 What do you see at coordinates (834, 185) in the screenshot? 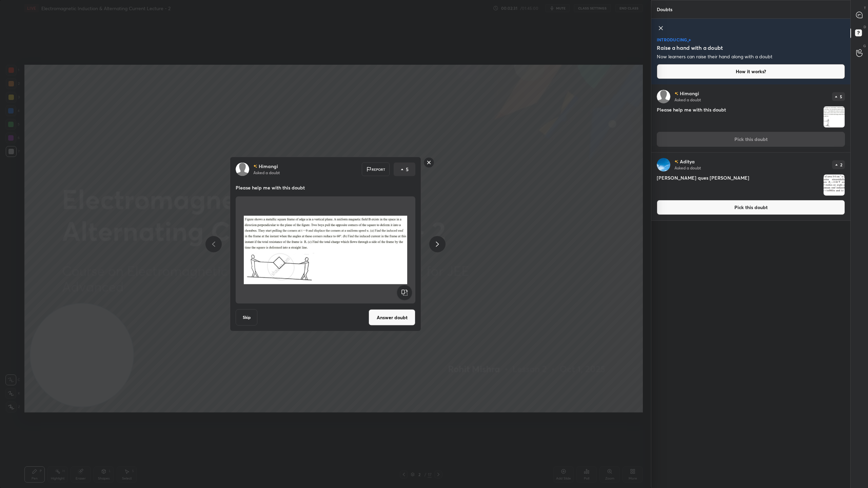
I see `img: 1759327321Q34365.png` at bounding box center [834, 185].